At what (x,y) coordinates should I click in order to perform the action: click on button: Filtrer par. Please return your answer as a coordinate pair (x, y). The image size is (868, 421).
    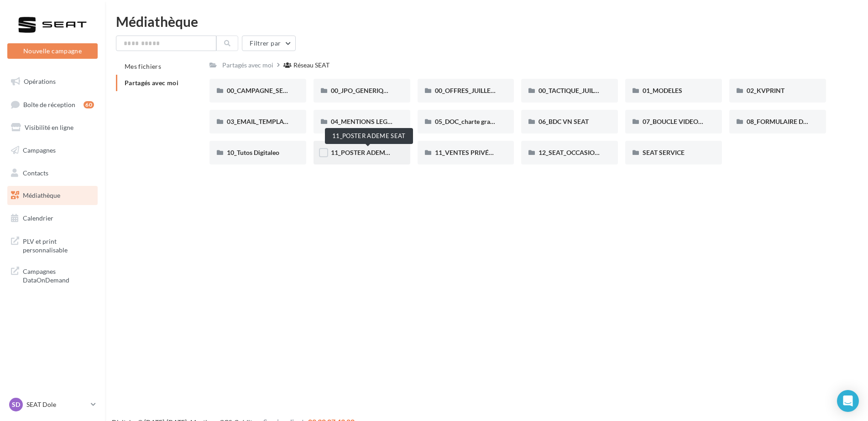
    Looking at the image, I should click on (269, 43).